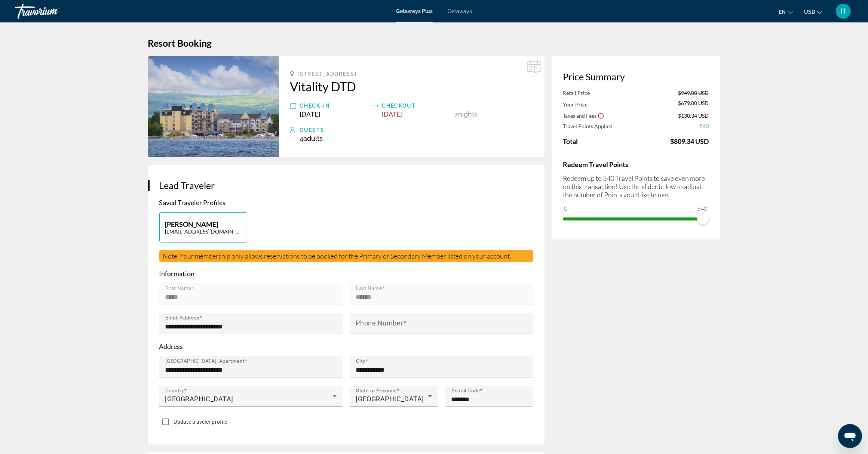 This screenshot has height=454, width=868. Describe the element at coordinates (411, 87) in the screenshot. I see `h2: Vitality DTD` at that location.